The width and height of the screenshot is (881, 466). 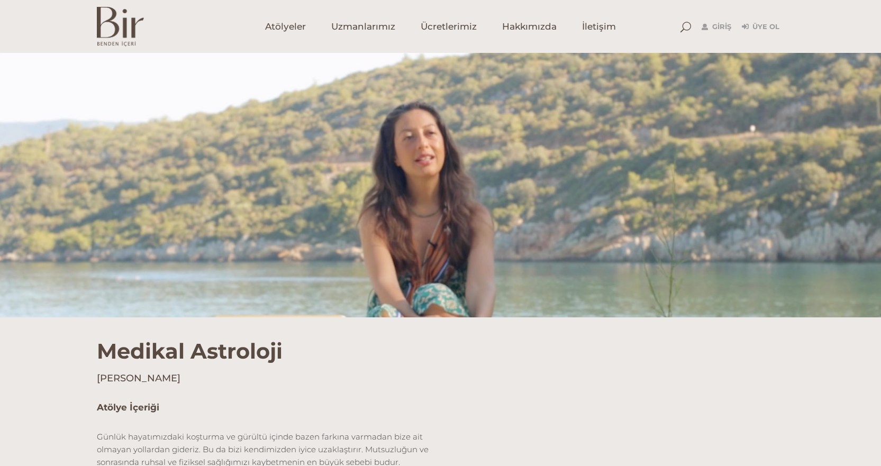 What do you see at coordinates (363, 26) in the screenshot?
I see `span: Uzmanlarımız` at bounding box center [363, 26].